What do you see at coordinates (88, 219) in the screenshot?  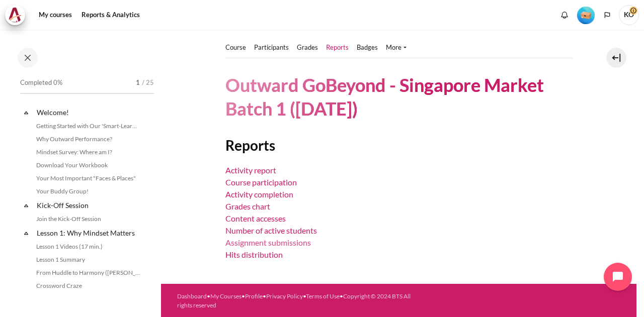 I see `a: Join the Kick-Off Session` at bounding box center [88, 219].